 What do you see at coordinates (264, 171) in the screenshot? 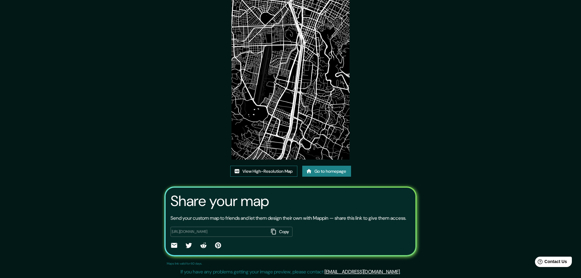
I see `a: View High-Resolution Map` at bounding box center [264, 171].